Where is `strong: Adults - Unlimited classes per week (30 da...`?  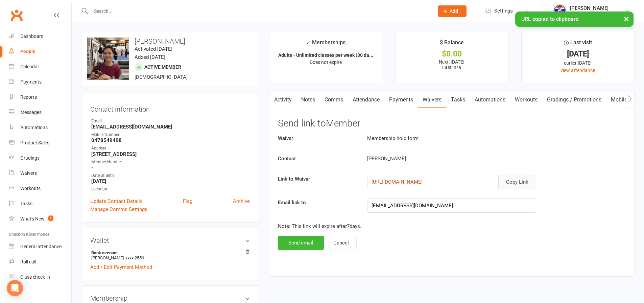 strong: Adults - Unlimited classes per week (30 da... is located at coordinates (325, 55).